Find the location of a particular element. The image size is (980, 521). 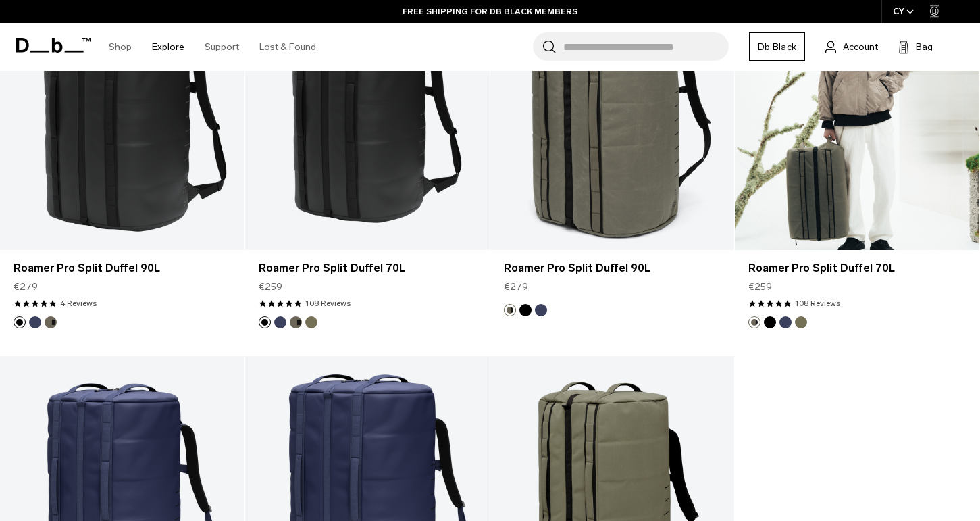

a: Lost & Found is located at coordinates (288, 46).